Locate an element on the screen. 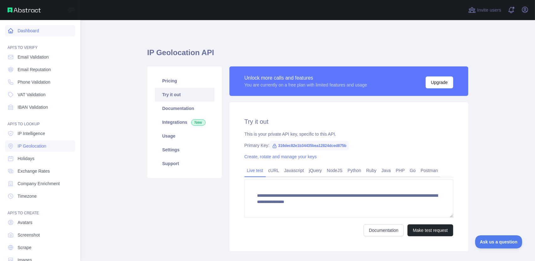 The height and width of the screenshot is (261, 535). a: Usage is located at coordinates (185, 136).